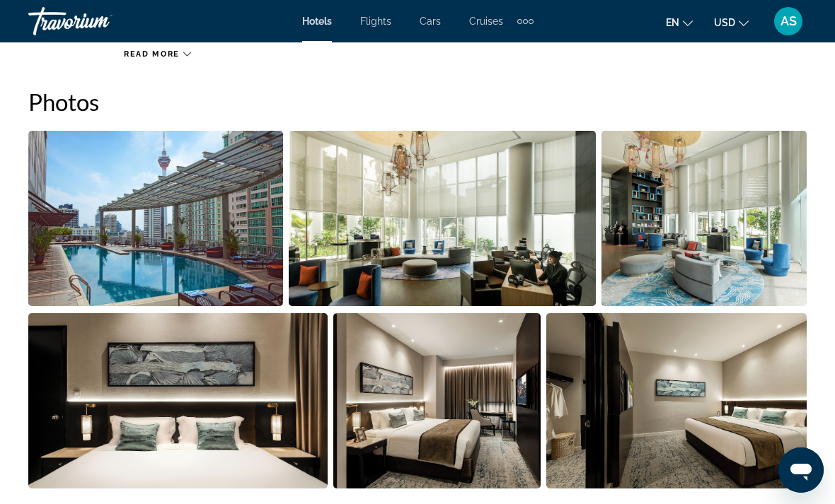 The height and width of the screenshot is (504, 835). Describe the element at coordinates (99, 21) in the screenshot. I see `a: Travorium` at that location.